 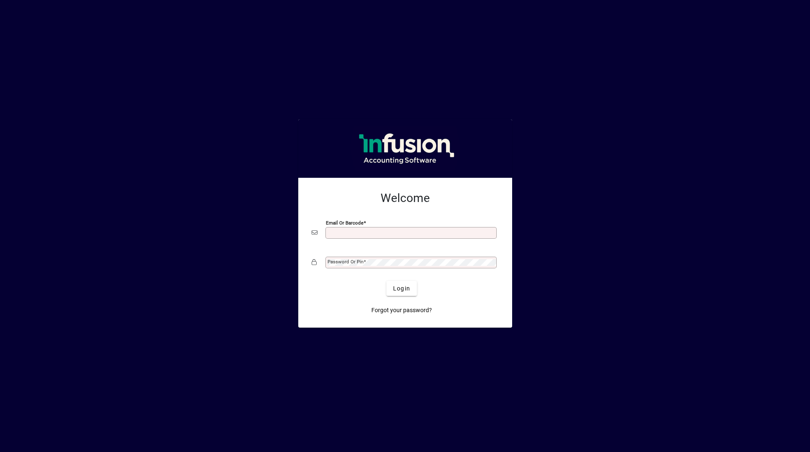 What do you see at coordinates (345, 262) in the screenshot?
I see `mat-label: Password or Pin` at bounding box center [345, 262].